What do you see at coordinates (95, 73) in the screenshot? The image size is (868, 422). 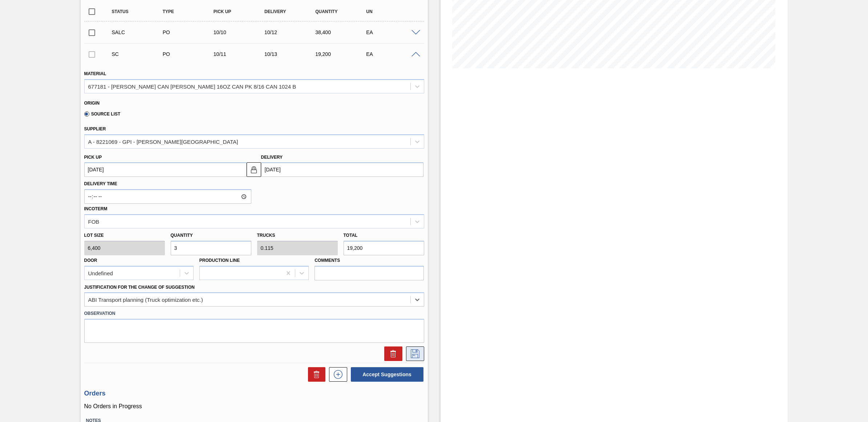 I see `label: Material` at bounding box center [95, 73].